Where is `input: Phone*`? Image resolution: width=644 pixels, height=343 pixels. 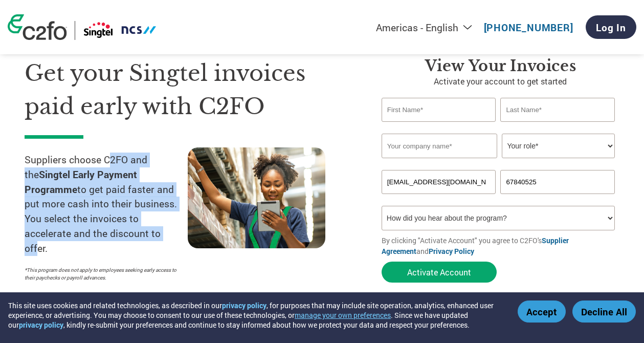 input: Phone* is located at coordinates (557, 182).